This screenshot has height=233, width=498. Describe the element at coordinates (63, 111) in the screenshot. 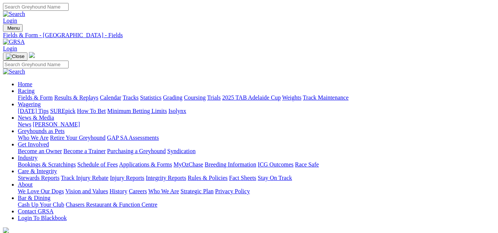

I see `a: SUREpick` at that location.